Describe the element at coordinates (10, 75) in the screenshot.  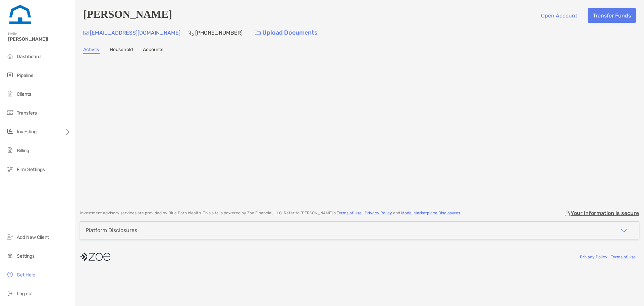
I see `img: pipeline icon` at that location.